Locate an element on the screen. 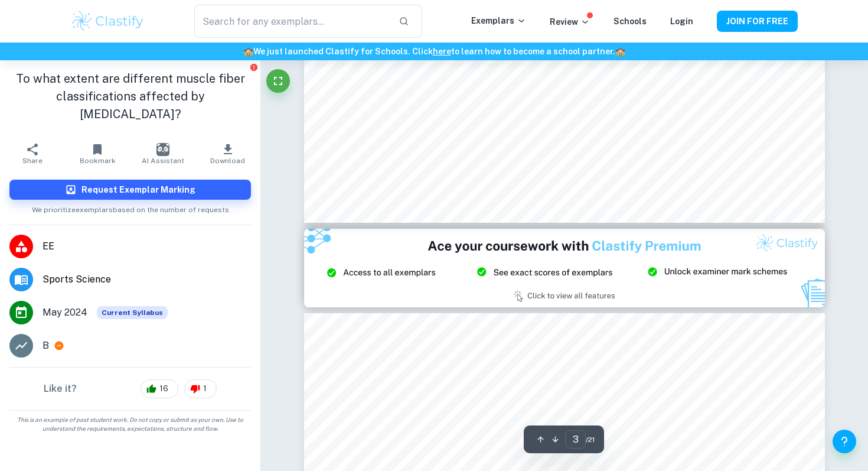 The image size is (868, 471). img: AI Assistant is located at coordinates (163, 149).